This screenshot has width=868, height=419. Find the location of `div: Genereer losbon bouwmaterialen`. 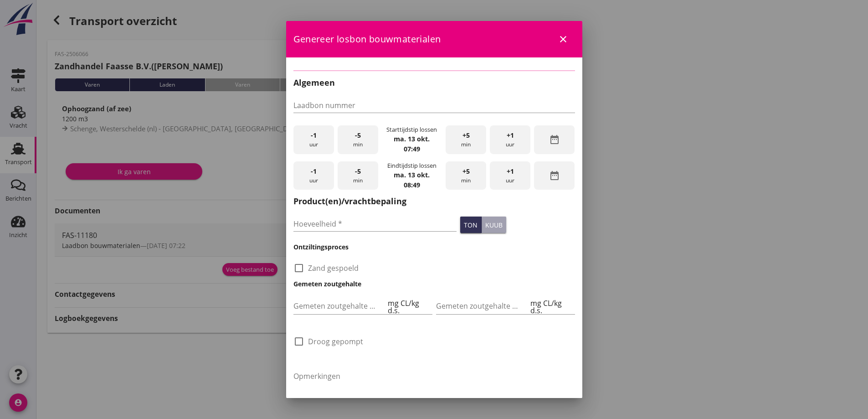

div: Genereer losbon bouwmaterialen is located at coordinates (435, 39).